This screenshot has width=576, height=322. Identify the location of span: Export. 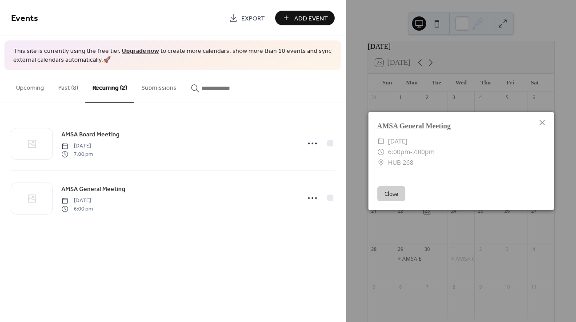
(253, 18).